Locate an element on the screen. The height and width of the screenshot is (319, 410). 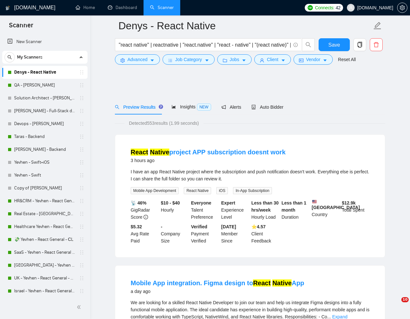
div: I have an app React Native project where the subscription and push notification doesn't work. Eve... is located at coordinates (250, 175).